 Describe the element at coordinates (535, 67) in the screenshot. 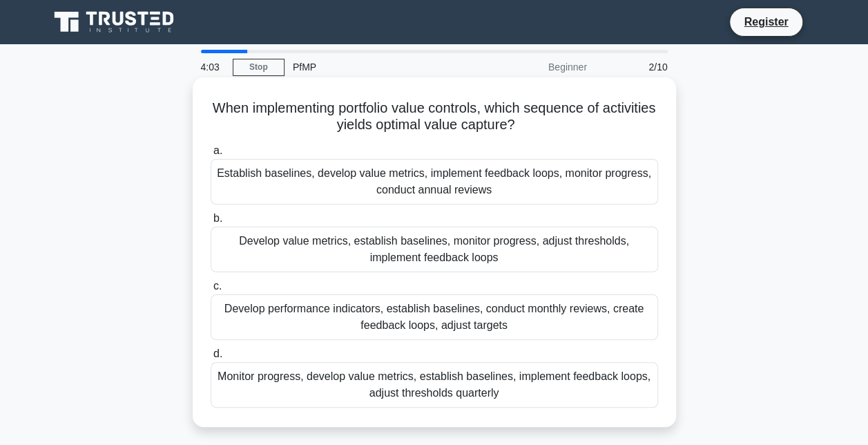

I see `div: Beginner` at that location.